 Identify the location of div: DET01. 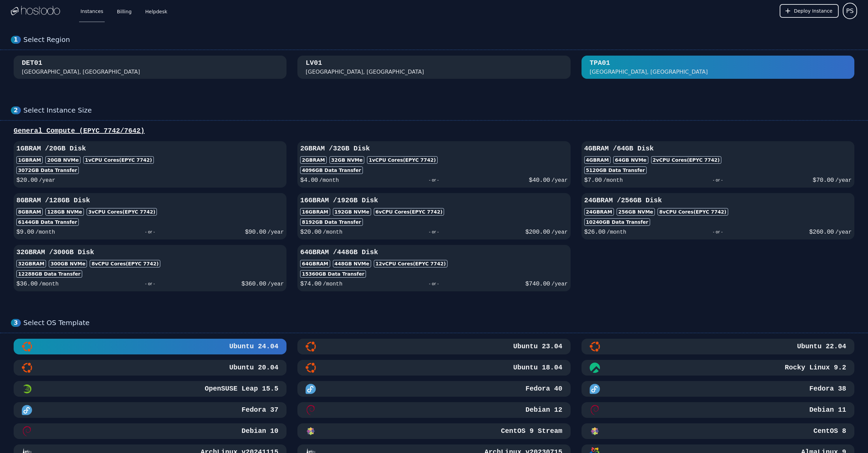
(32, 63).